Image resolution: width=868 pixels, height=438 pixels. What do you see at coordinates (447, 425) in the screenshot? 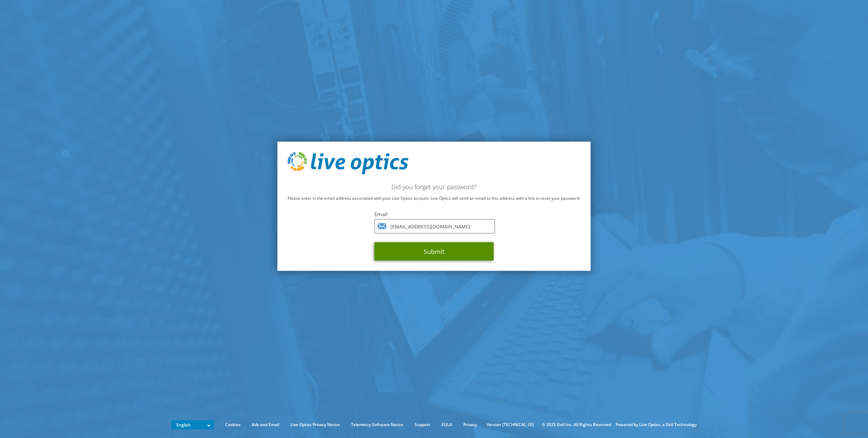
I see `a: EULA` at bounding box center [447, 425].